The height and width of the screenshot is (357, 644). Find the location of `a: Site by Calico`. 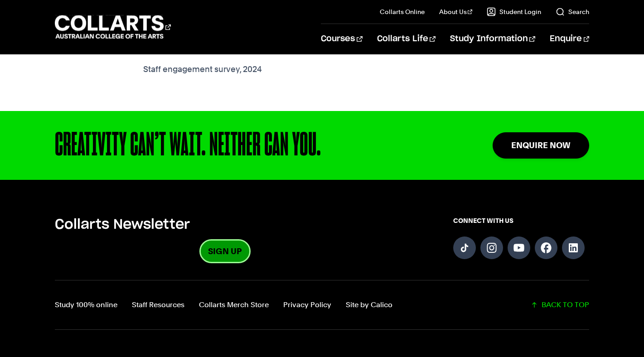

a: Site by Calico is located at coordinates (369, 305).